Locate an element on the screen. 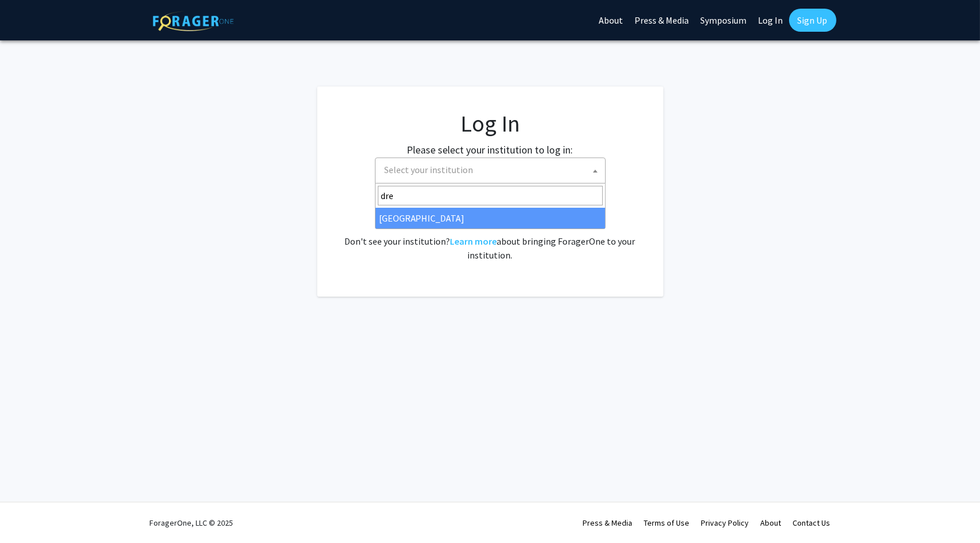  a: Press & Media is located at coordinates (608, 523).